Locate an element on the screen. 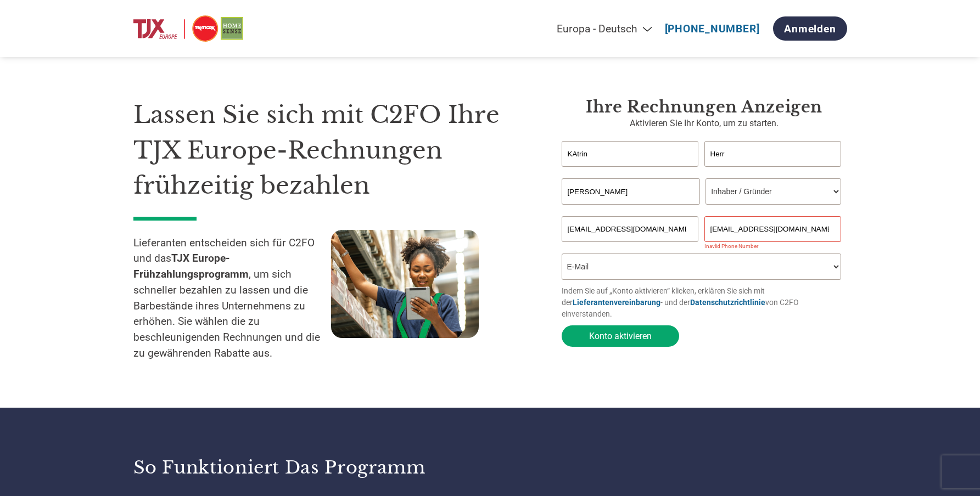 Image resolution: width=980 pixels, height=496 pixels. input: Invalid Email format is located at coordinates (630, 229).